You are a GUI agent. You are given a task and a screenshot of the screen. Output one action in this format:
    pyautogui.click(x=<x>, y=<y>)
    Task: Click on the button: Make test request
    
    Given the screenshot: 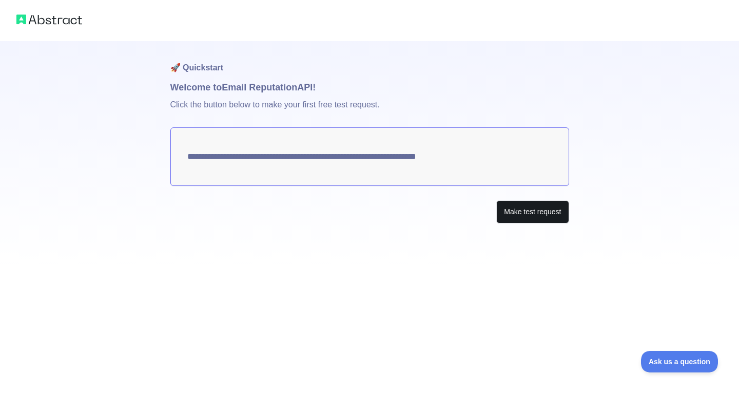 What is the action you would take?
    pyautogui.click(x=532, y=211)
    